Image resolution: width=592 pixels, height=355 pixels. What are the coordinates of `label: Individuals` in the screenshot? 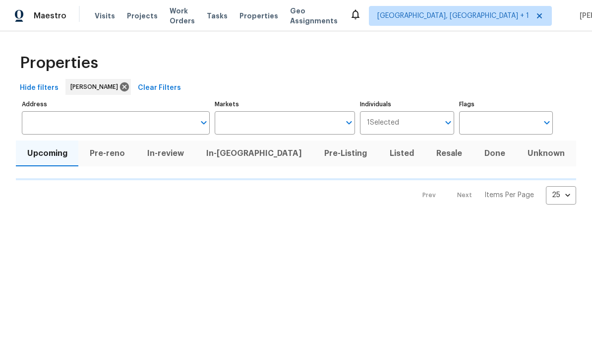 It's located at (407, 104).